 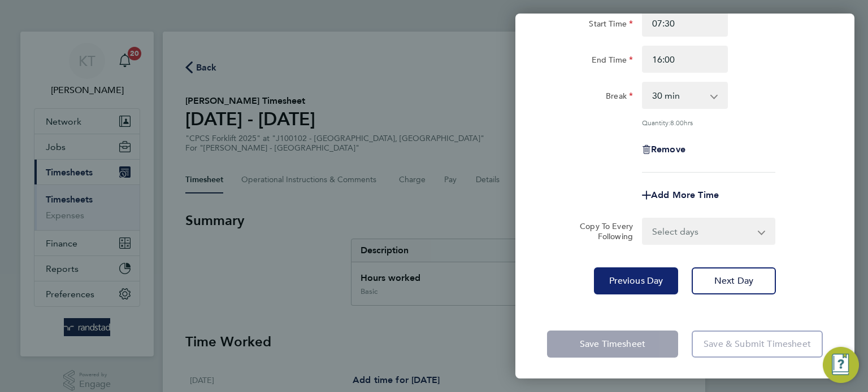 What do you see at coordinates (685, 195) in the screenshot?
I see `span: Add More Time` at bounding box center [685, 195].